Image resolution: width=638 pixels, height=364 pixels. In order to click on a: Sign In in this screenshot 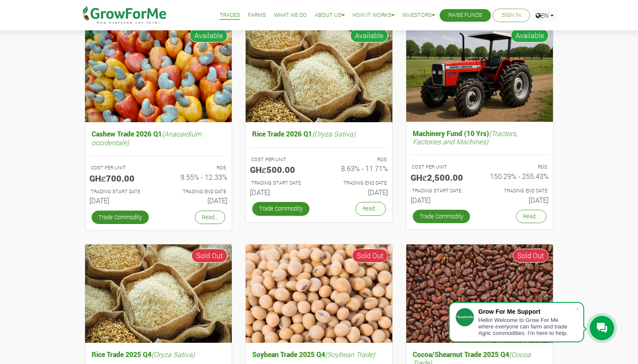, I will do `click(511, 15)`.